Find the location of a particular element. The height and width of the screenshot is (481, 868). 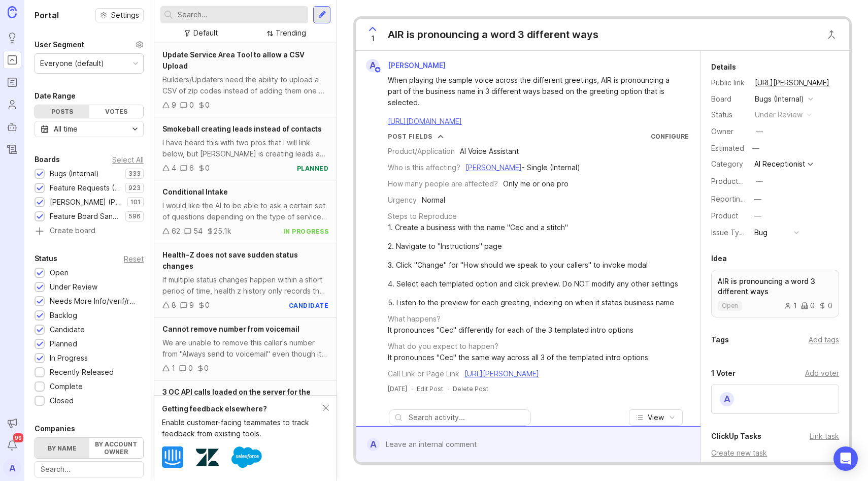

div: Steps to Reproduce is located at coordinates (422, 216).